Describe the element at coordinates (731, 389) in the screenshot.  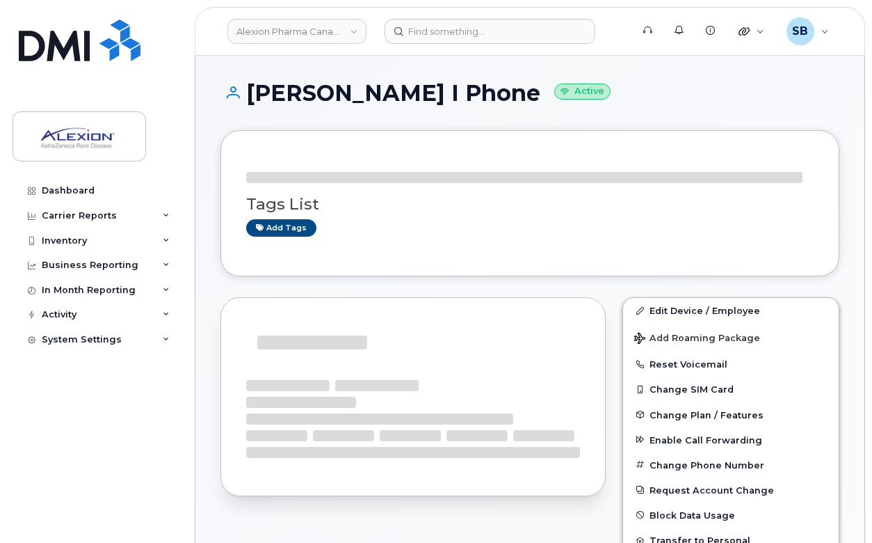
I see `button: Change SIM Card` at that location.